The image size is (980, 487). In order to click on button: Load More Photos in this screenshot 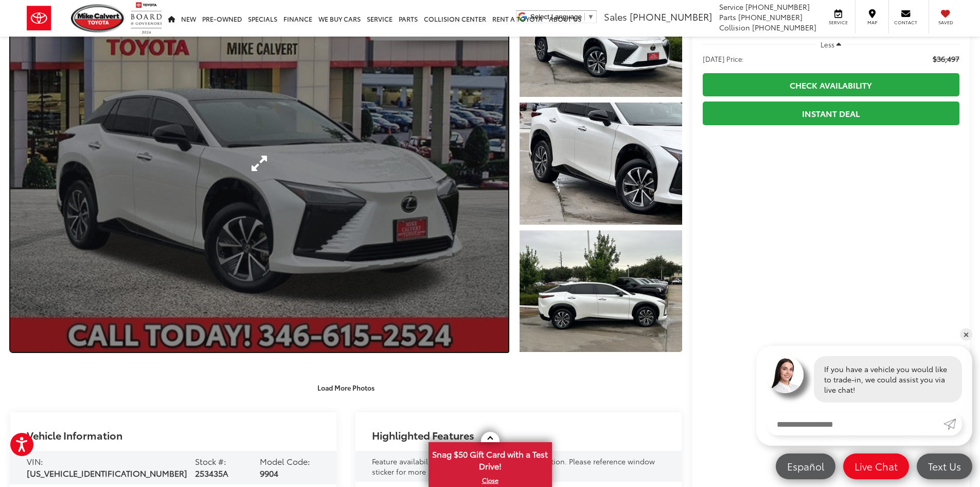, I will do `click(346, 387)`.